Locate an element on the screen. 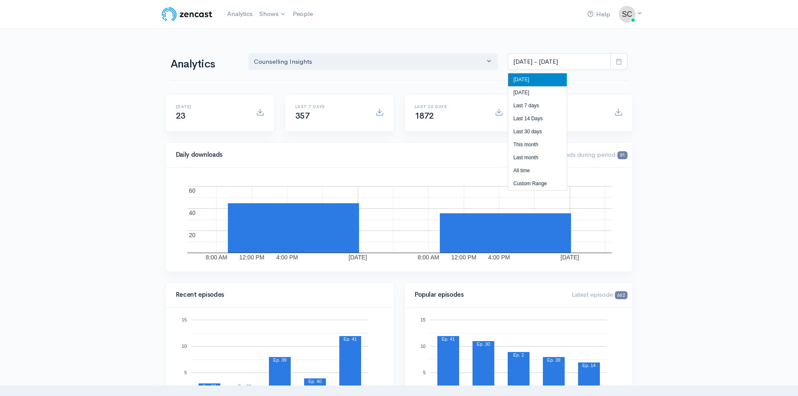 The image size is (798, 396). span: 1872 is located at coordinates (424, 116).